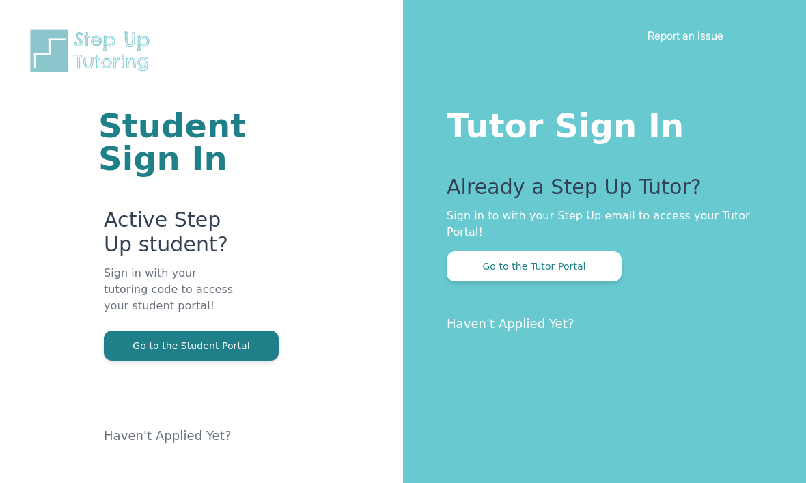 The height and width of the screenshot is (483, 806). Describe the element at coordinates (534, 266) in the screenshot. I see `a: Go to the Tutor Portal` at that location.